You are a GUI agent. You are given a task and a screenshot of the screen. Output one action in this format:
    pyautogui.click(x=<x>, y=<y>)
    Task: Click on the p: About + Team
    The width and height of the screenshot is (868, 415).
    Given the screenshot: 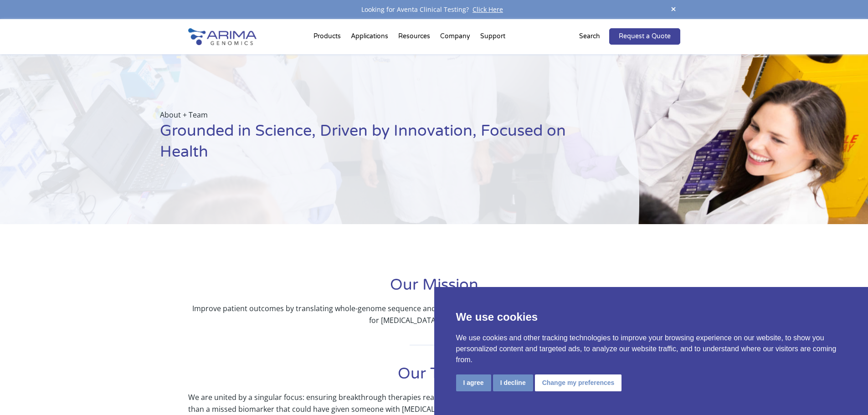 What is the action you would take?
    pyautogui.click(x=377, y=115)
    